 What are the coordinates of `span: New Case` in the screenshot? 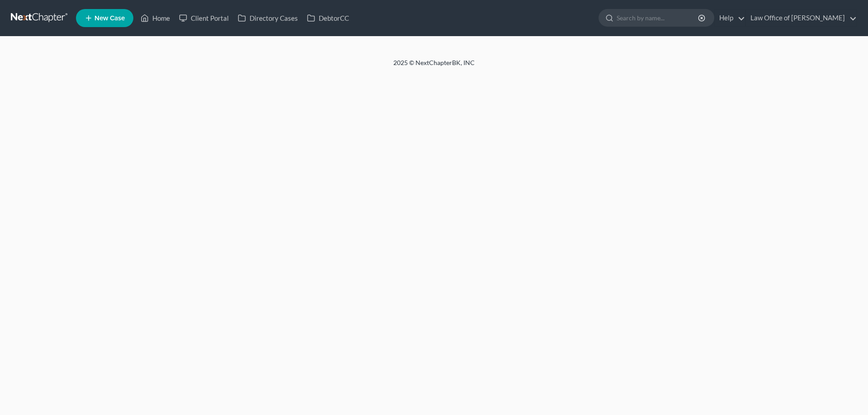 It's located at (110, 18).